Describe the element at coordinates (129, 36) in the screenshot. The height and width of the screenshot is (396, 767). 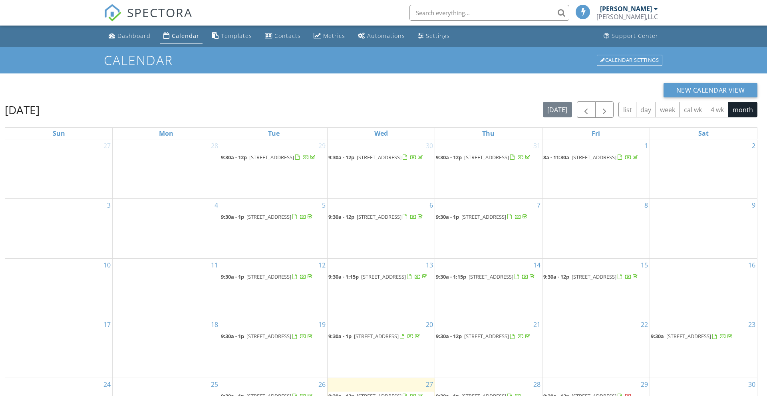
I see `a: Dashboard` at that location.